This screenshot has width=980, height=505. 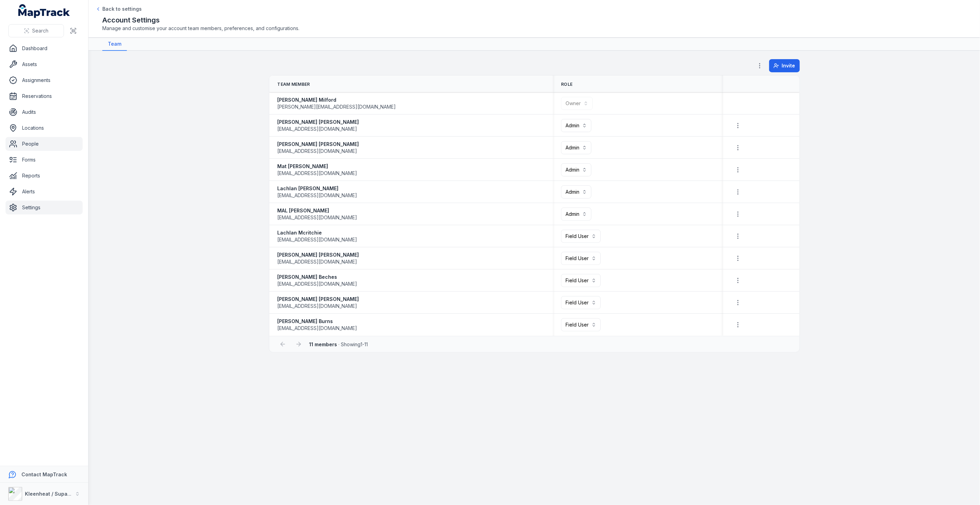 I want to click on a: Alerts, so click(x=44, y=192).